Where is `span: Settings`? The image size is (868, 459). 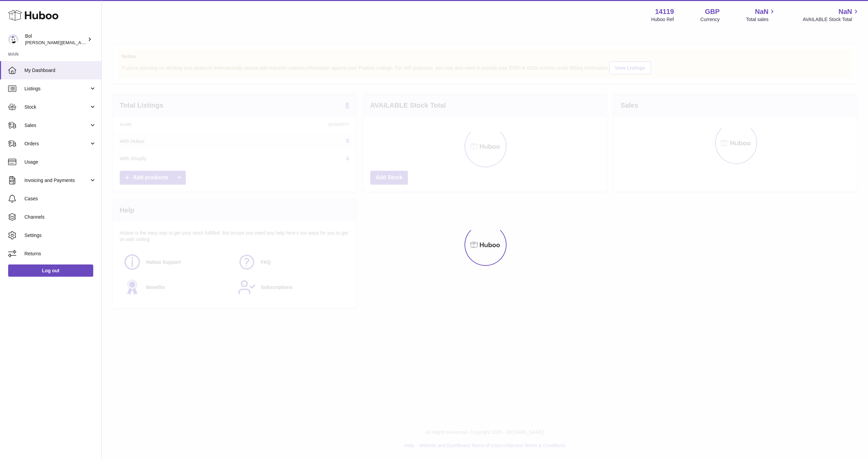 span: Settings is located at coordinates (60, 235).